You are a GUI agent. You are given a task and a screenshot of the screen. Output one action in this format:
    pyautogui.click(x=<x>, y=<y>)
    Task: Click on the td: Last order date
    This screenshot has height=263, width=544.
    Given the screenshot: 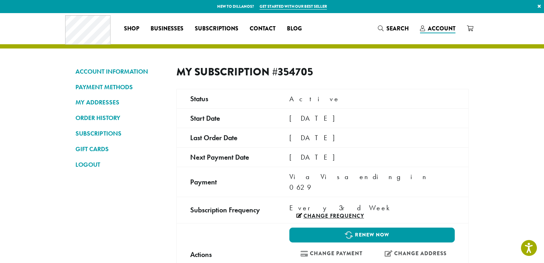 What is the action you would take?
    pyautogui.click(x=226, y=137)
    